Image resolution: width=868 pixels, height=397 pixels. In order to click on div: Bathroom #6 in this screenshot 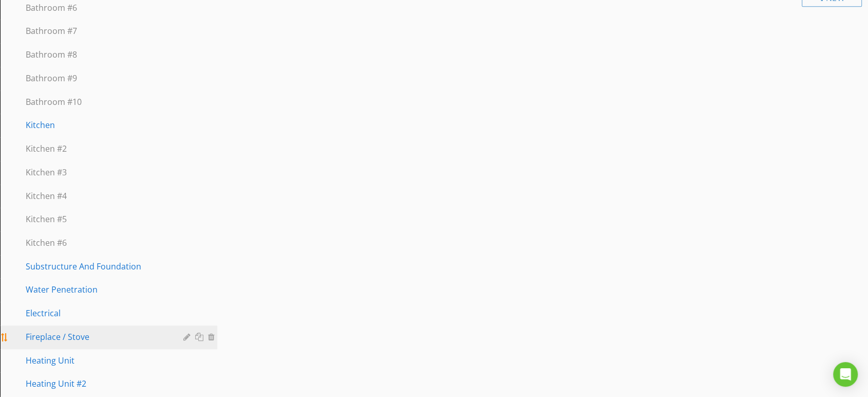, I will do `click(97, 8)`.